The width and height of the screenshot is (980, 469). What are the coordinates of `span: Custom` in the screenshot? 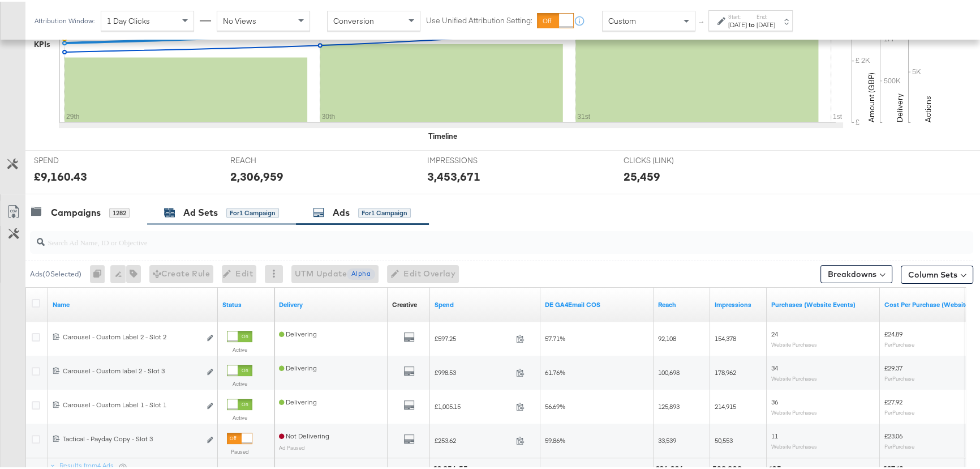 It's located at (622, 19).